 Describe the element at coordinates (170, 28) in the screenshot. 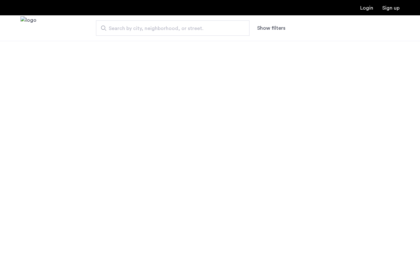

I see `span: Search by city, neighborhood, or street.` at that location.